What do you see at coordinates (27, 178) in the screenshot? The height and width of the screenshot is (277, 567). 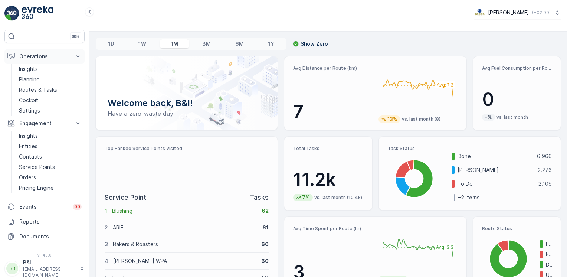 I see `p: Orders` at bounding box center [27, 178].